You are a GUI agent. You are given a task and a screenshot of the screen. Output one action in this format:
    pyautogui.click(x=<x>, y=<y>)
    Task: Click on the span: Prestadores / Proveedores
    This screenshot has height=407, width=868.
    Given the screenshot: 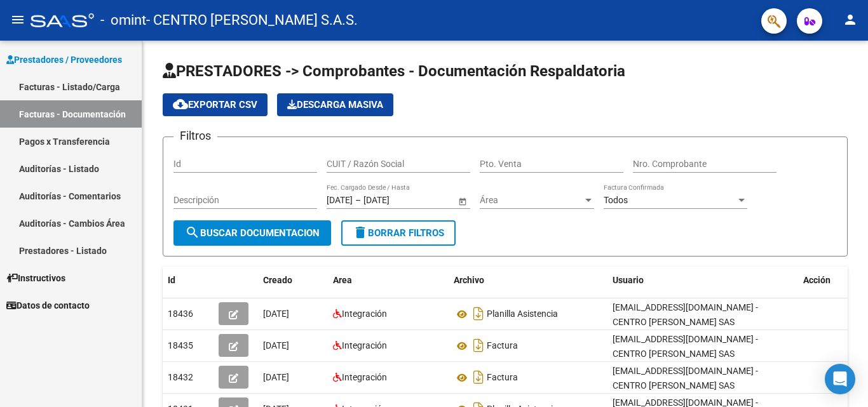 What is the action you would take?
    pyautogui.click(x=64, y=59)
    